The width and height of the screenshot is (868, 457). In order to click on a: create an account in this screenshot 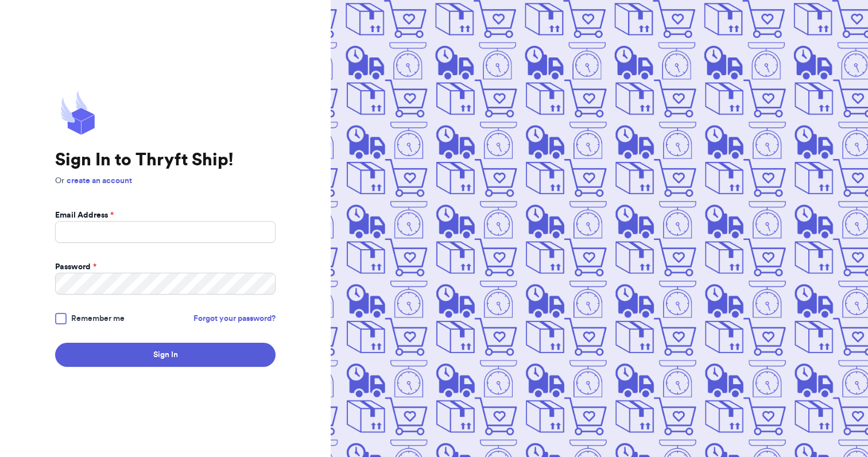, I will do `click(99, 181)`.